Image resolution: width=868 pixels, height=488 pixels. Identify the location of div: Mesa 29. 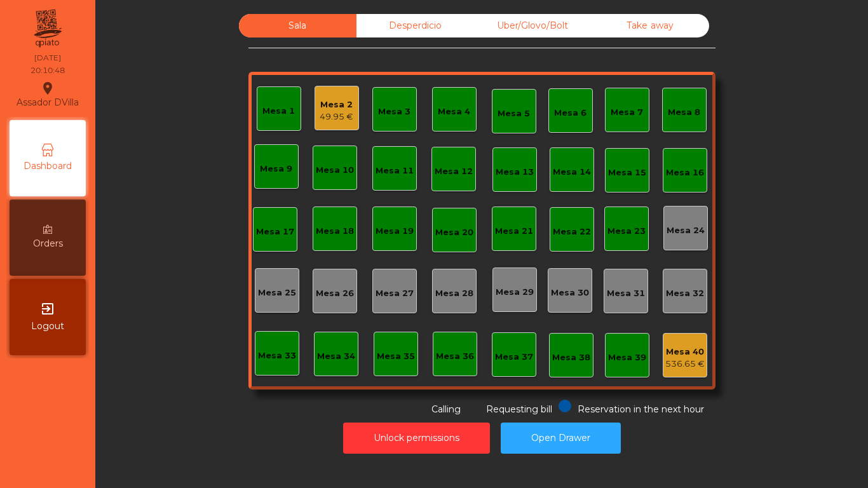
(515, 292).